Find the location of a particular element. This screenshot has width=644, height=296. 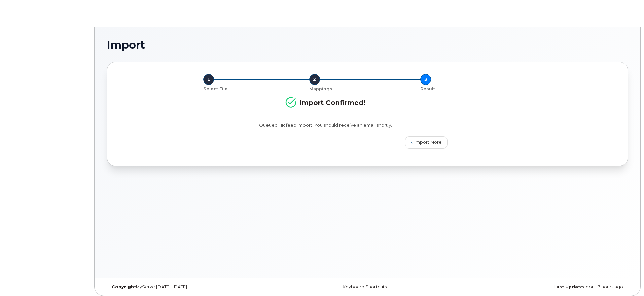

strong: Last Update is located at coordinates (568, 287).